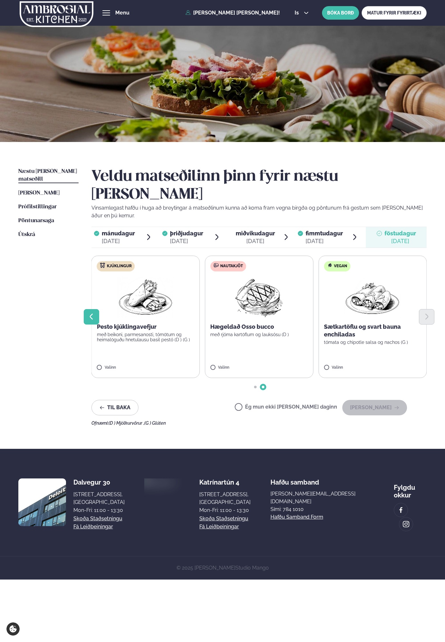 The width and height of the screenshot is (445, 642). What do you see at coordinates (27, 235) in the screenshot?
I see `a: Útskrá` at bounding box center [27, 235].